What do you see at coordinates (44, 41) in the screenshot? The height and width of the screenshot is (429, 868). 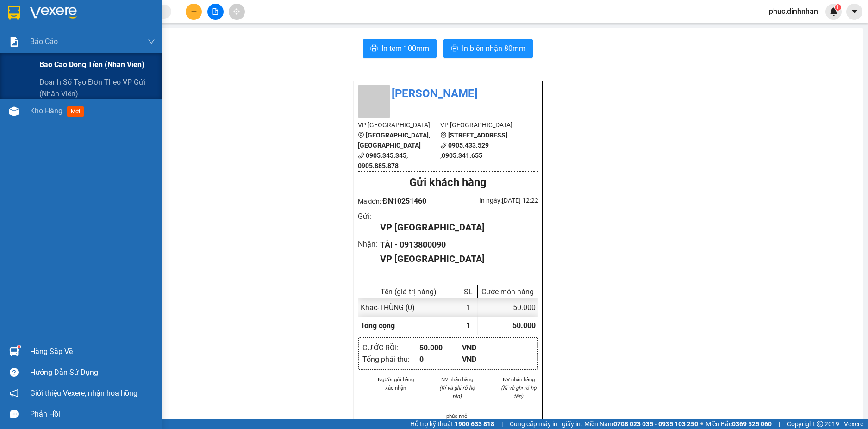 I see `span: Báo cáo` at bounding box center [44, 41].